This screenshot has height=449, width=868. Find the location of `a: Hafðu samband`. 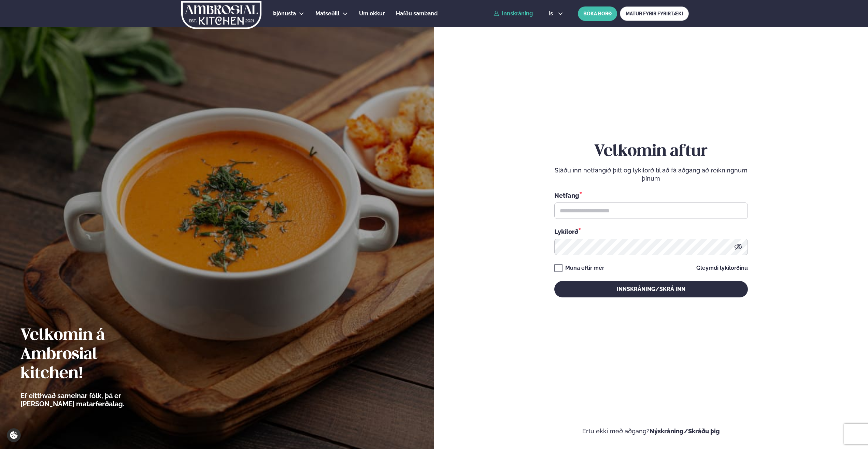

a: Hafðu samband is located at coordinates (417, 13).